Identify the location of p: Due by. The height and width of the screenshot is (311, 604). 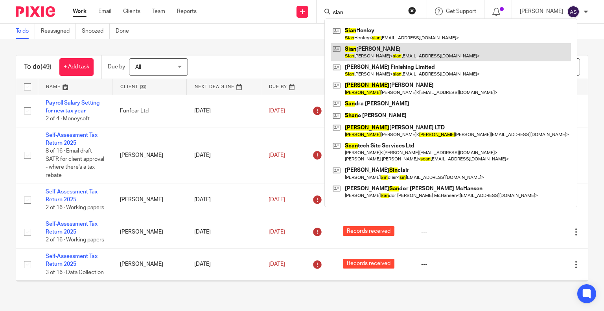
(116, 67).